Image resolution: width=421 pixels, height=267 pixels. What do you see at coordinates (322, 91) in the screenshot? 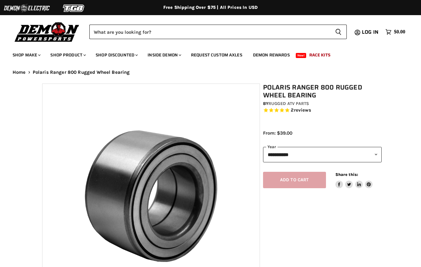
I see `h1: Polaris Ranger 800 Rugged Wheel Bearing` at bounding box center [322, 91].